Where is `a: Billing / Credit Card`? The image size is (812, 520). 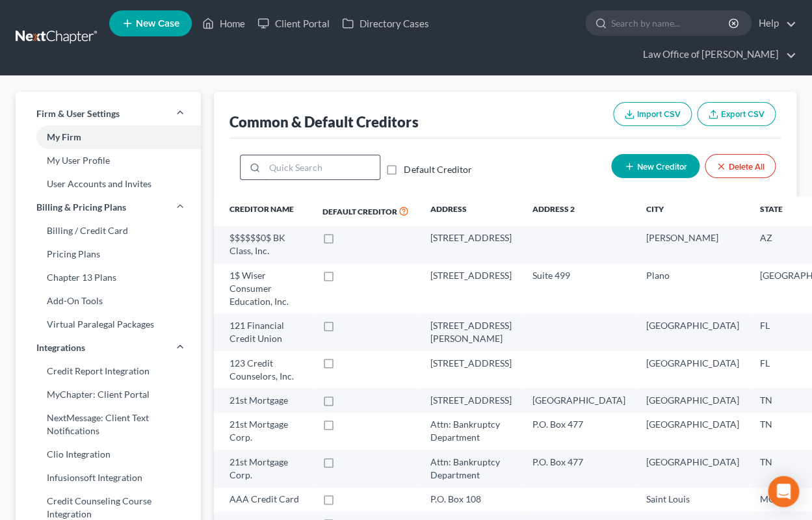 a: Billing / Credit Card is located at coordinates (108, 231).